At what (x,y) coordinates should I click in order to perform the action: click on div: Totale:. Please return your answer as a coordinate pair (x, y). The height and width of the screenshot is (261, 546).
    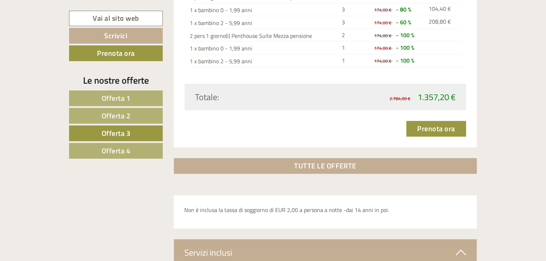
    Looking at the image, I should click on (258, 97).